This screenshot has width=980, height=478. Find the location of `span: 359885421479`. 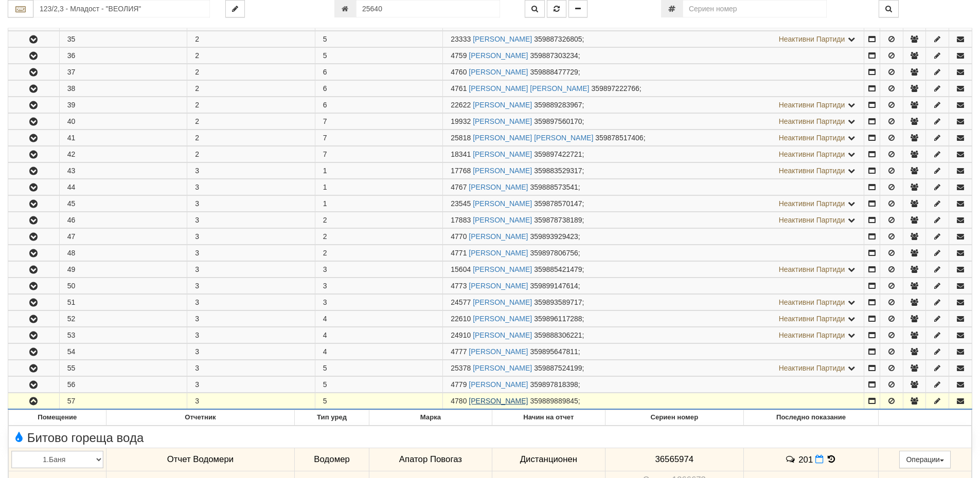

span: 359885421479 is located at coordinates (558, 269).